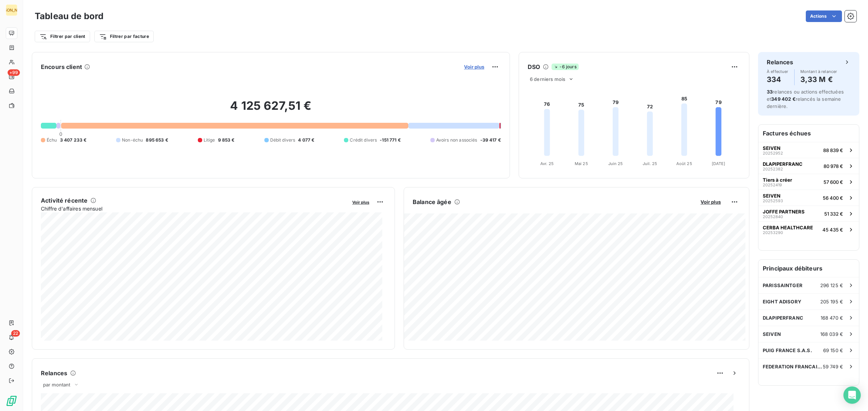  What do you see at coordinates (616, 164) in the screenshot?
I see `tspan: Juin 25` at bounding box center [616, 164].